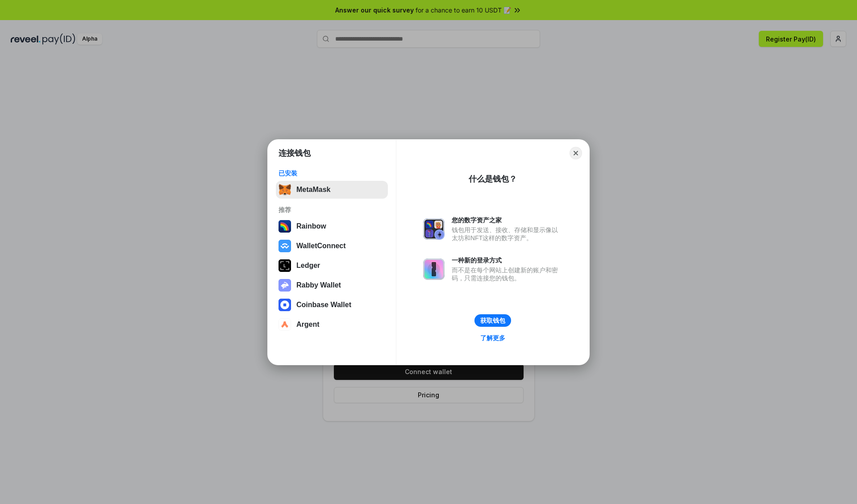 This screenshot has width=857, height=504. What do you see at coordinates (576, 153) in the screenshot?
I see `button: Close` at bounding box center [576, 153].